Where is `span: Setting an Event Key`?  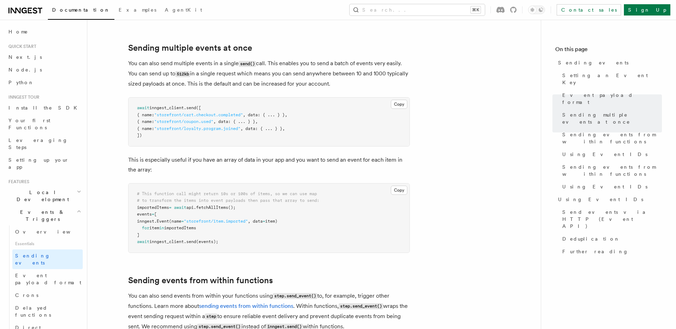 span: Setting an Event Key is located at coordinates (612, 79).